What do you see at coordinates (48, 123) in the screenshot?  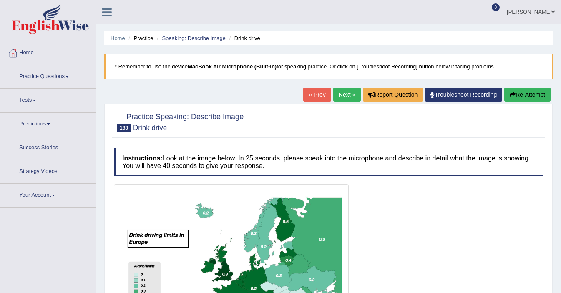 I see `a: Predictions` at bounding box center [48, 123].